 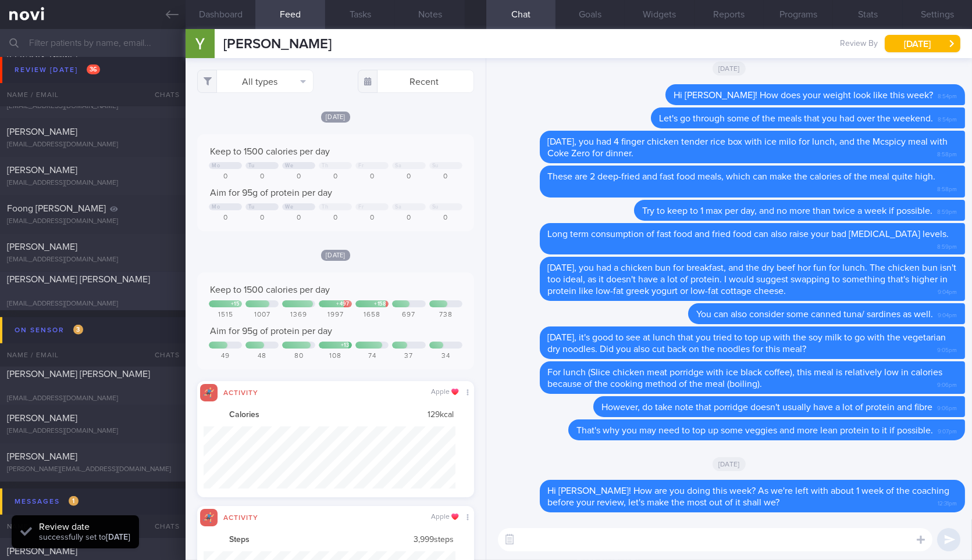 What do you see at coordinates (946, 349) in the screenshot?
I see `span: 9:05pm` at bounding box center [946, 349].